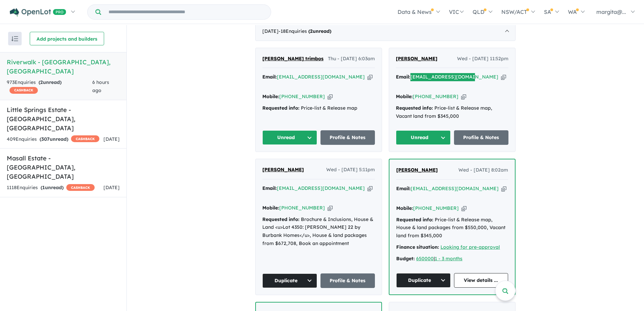  What do you see at coordinates (452, 228) in the screenshot?
I see `div: Price-list & Release map, House & land packages from $550,000, Vacant land from $345,000` at bounding box center [452, 228].